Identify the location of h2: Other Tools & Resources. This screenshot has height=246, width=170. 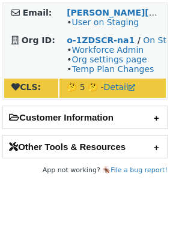
(85, 147).